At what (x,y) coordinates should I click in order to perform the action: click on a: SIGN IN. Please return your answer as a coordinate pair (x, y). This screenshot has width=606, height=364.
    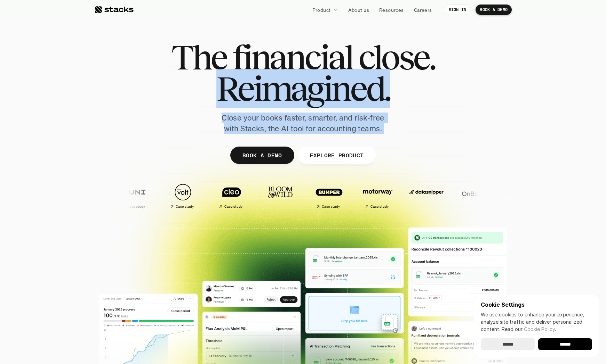
    Looking at the image, I should click on (457, 10).